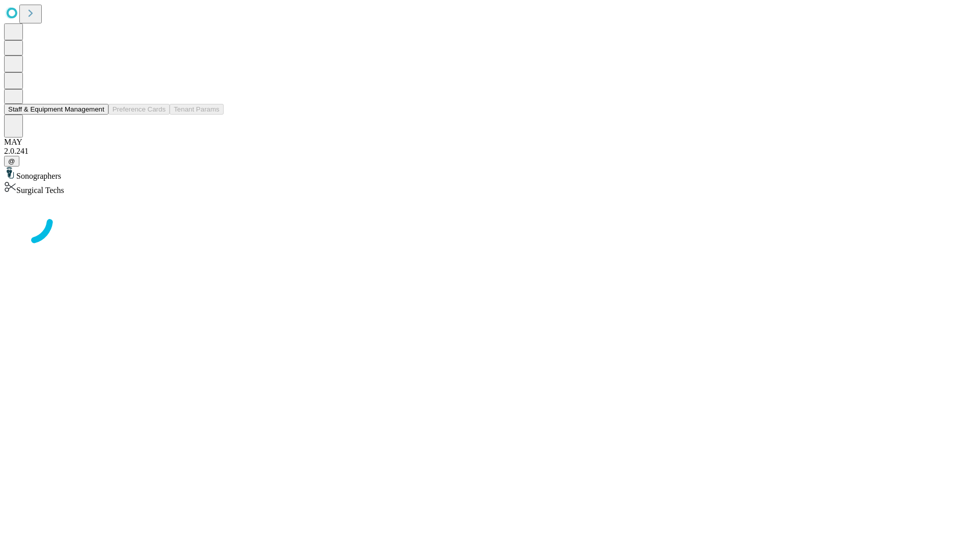 Image resolution: width=978 pixels, height=550 pixels. What do you see at coordinates (56, 109) in the screenshot?
I see `button: Staff & Equipment Management` at bounding box center [56, 109].